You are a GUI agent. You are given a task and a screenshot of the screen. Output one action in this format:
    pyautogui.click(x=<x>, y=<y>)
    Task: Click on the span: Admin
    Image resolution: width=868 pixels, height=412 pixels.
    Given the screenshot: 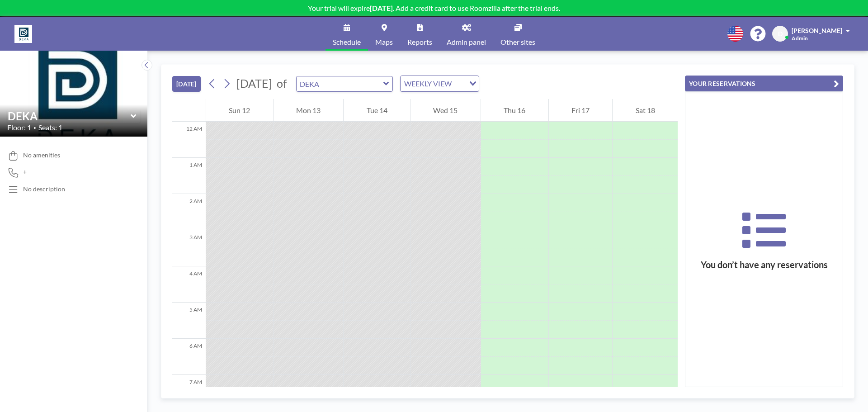 What is the action you would take?
    pyautogui.click(x=800, y=38)
    